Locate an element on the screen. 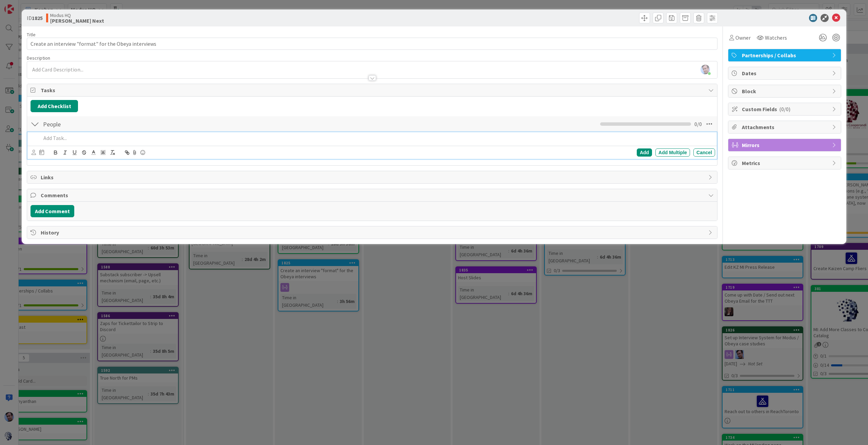 Image resolution: width=868 pixels, height=445 pixels. span: Partnerships / Collabs is located at coordinates (786, 55).